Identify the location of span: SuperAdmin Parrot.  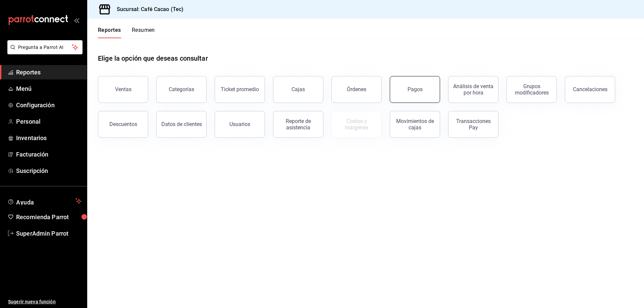
(49, 233).